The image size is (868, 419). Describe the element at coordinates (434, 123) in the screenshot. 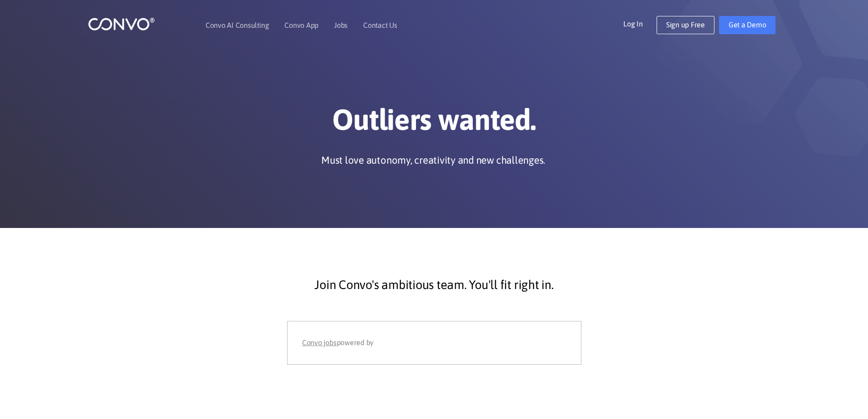

I see `h1: Outliers wanted.` at that location.